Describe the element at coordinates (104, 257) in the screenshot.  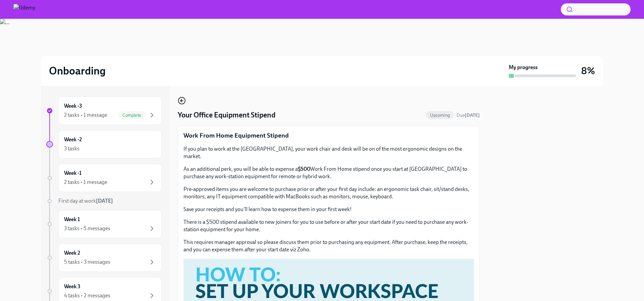
I see `a: Week 25 tasks • 3 messages` at that location.